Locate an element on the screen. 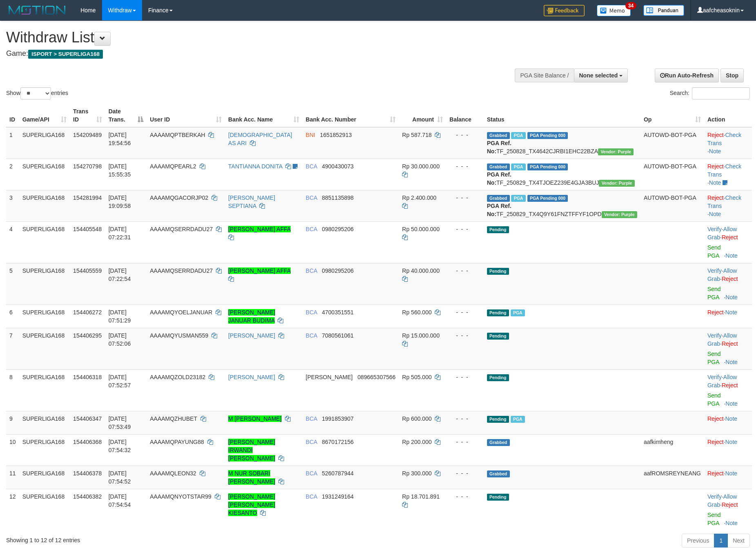 Image resolution: width=756 pixels, height=552 pixels. span: 154406347 is located at coordinates (88, 419).